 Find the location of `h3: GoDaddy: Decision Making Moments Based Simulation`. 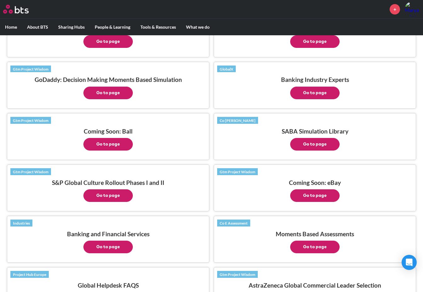

h3: GoDaddy: Decision Making Moments Based Simulation is located at coordinates (108, 87).